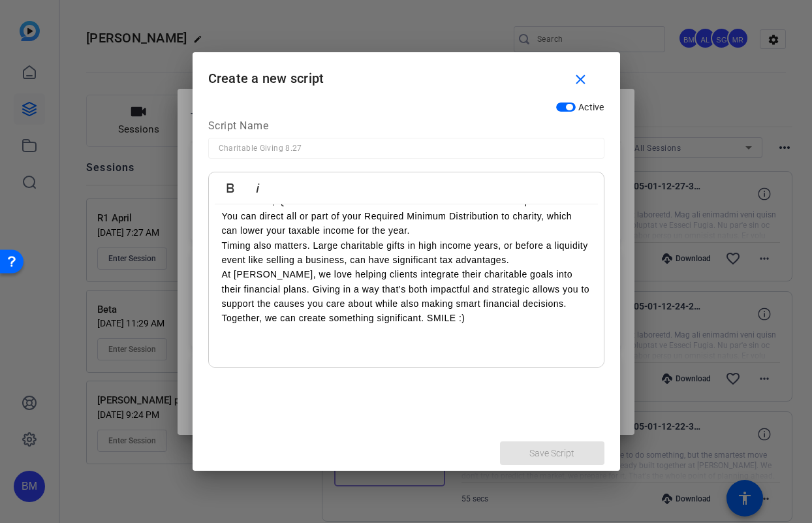 The image size is (812, 523). Describe the element at coordinates (406, 148) in the screenshot. I see `input: Enter Script Name` at that location.